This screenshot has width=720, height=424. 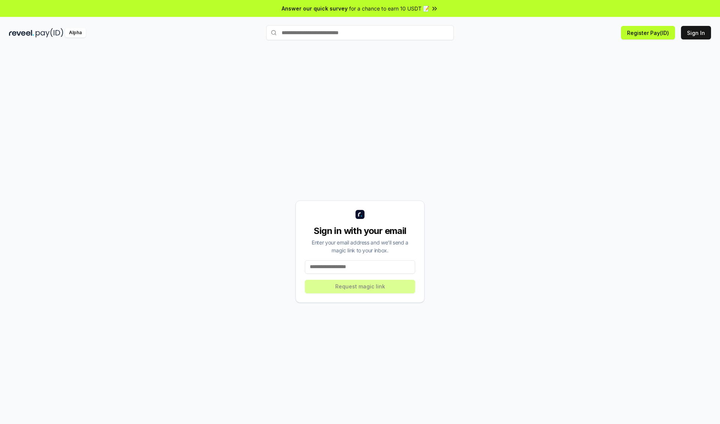 I want to click on img: reveel_dark, so click(x=21, y=33).